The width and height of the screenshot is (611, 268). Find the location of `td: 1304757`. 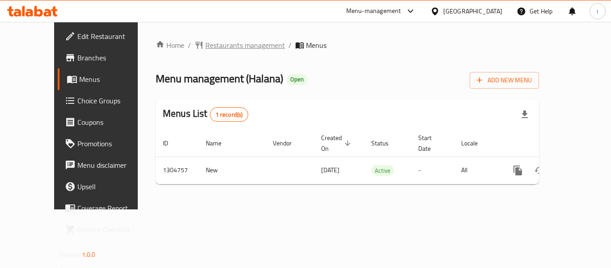

td: 1304757 is located at coordinates (177, 170).